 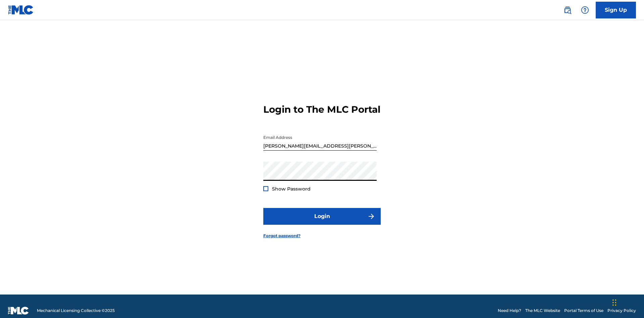 I want to click on a: Need Help?, so click(x=509, y=311).